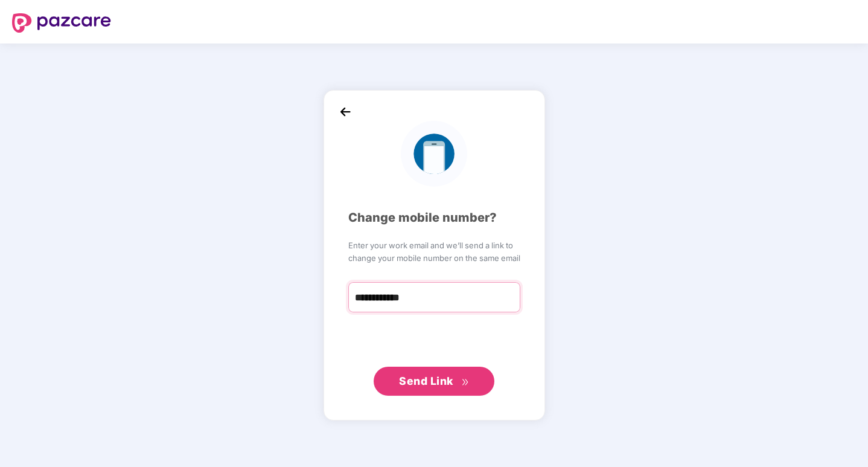 This screenshot has height=467, width=868. I want to click on span: Enter your work email and we’ll send a link to, so click(434, 245).